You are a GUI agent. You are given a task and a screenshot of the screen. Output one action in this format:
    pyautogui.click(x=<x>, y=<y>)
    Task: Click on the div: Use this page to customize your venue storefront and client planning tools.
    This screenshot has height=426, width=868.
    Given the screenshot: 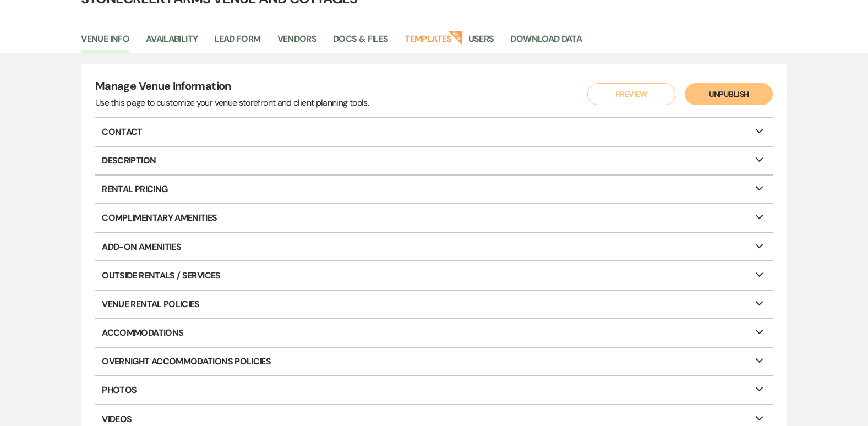 What is the action you would take?
    pyautogui.click(x=231, y=103)
    